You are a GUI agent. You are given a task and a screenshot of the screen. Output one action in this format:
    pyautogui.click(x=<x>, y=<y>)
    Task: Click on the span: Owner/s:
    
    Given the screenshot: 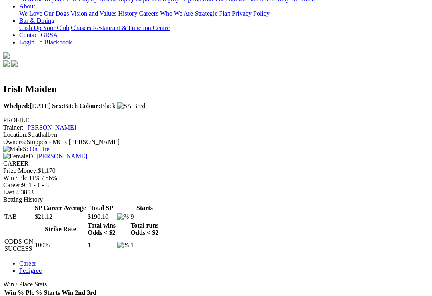 What is the action you would take?
    pyautogui.click(x=15, y=142)
    